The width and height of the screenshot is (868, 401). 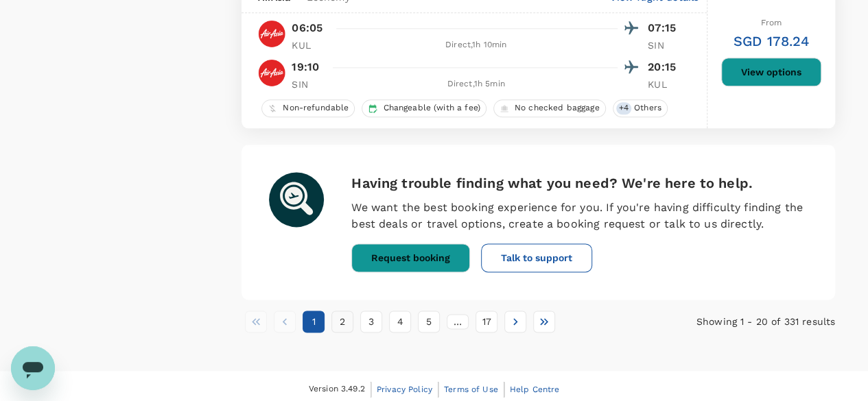 I want to click on span: No checked baggage, so click(x=557, y=108).